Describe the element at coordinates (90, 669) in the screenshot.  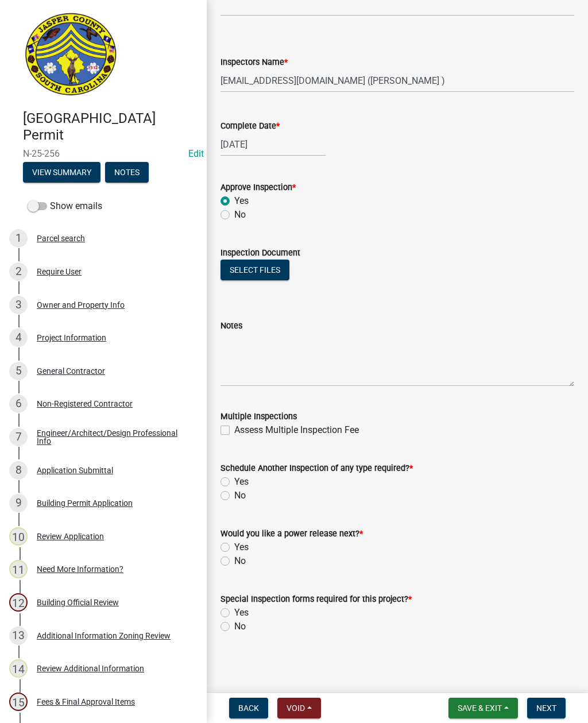
I see `div: Review Additional Information` at that location.